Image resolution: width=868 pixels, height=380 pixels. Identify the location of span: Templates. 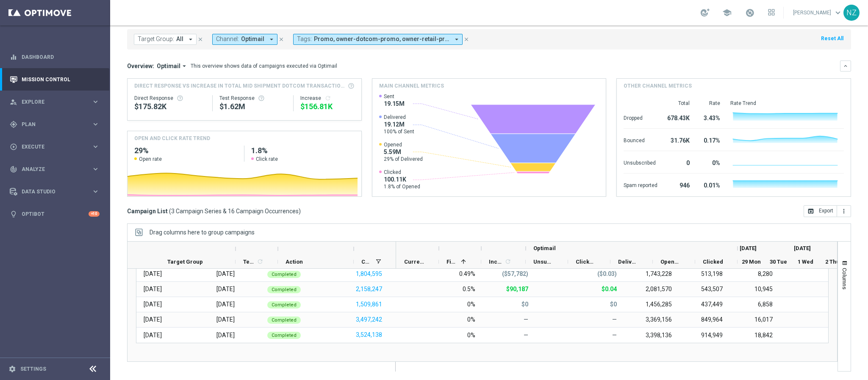
(249, 261).